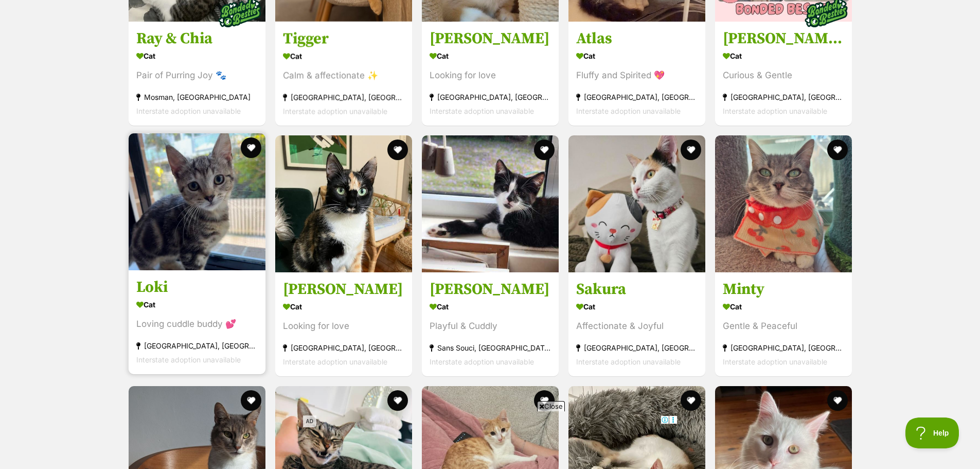  What do you see at coordinates (343, 38) in the screenshot?
I see `h3: Tigger` at bounding box center [343, 38].